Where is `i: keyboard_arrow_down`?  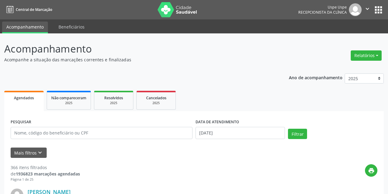 i: keyboard_arrow_down is located at coordinates (40, 152).